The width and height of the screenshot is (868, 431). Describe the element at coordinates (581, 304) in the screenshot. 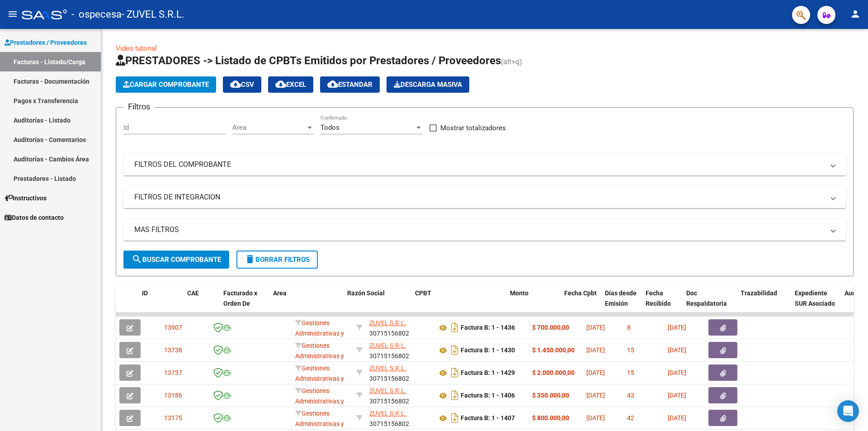

I see `datatable-header-cell: Fecha Cpbt` at that location.